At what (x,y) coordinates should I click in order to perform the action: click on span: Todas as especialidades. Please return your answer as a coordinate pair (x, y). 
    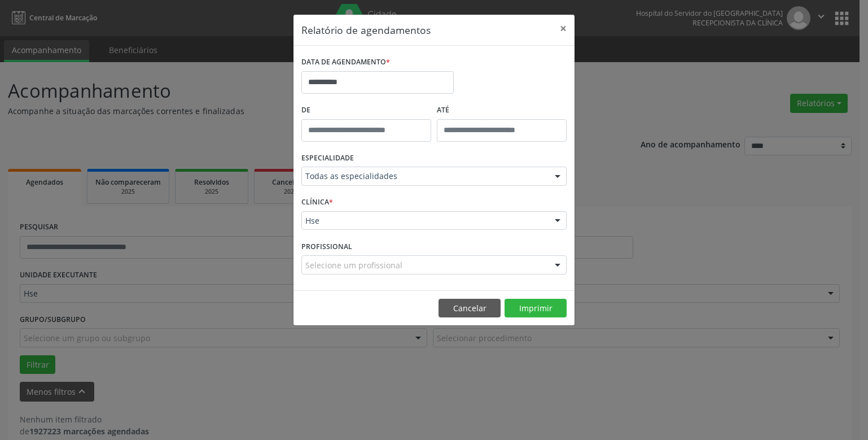
    Looking at the image, I should click on (424, 176).